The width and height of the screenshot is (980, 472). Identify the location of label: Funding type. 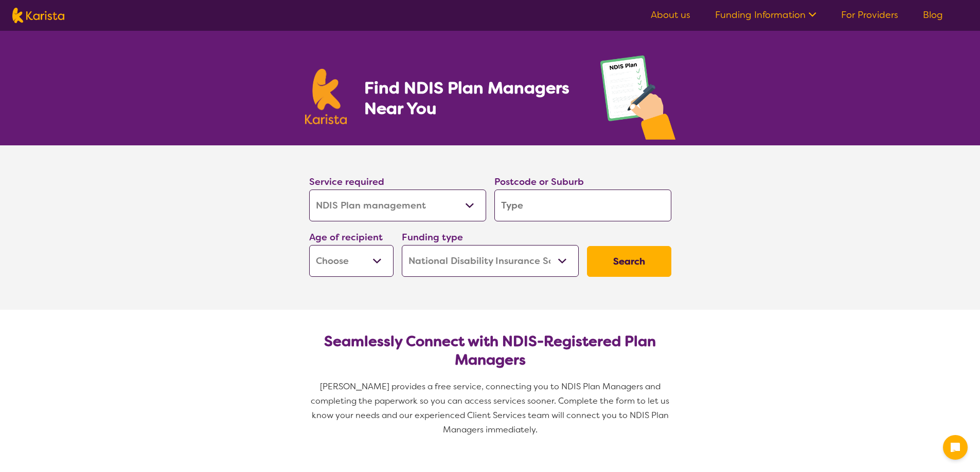
(432, 238).